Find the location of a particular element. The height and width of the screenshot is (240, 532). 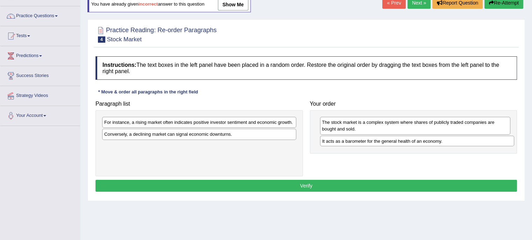

h4: Paragraph list is located at coordinates (199, 104).